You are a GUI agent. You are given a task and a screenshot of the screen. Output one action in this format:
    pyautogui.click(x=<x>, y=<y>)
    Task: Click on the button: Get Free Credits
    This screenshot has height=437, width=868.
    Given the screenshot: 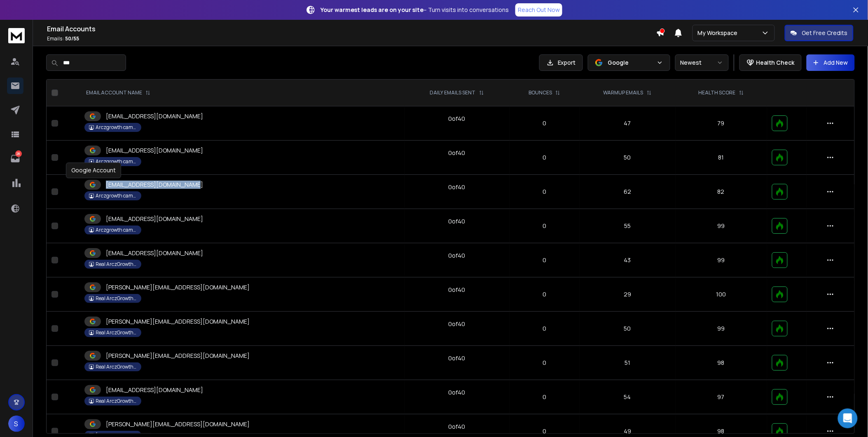 What is the action you would take?
    pyautogui.click(x=819, y=33)
    